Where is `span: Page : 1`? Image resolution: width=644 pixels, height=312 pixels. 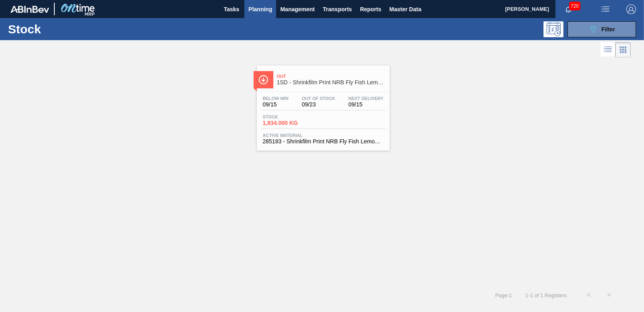
span: Page : 1 is located at coordinates (503, 295).